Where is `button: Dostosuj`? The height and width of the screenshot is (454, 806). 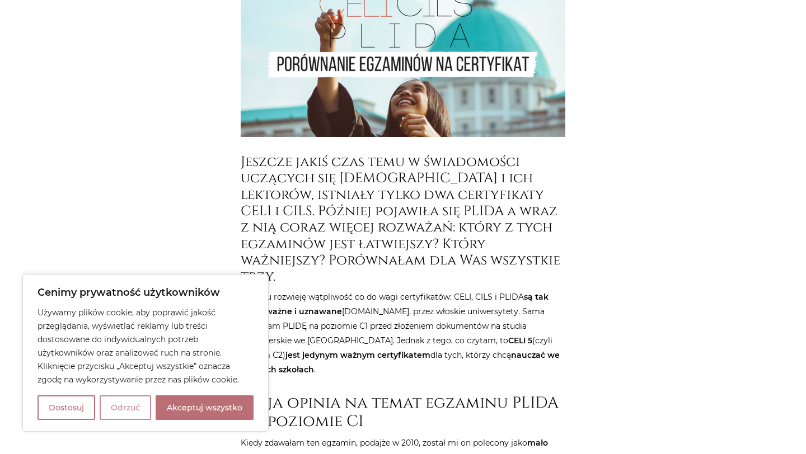
button: Dostosuj is located at coordinates (66, 408).